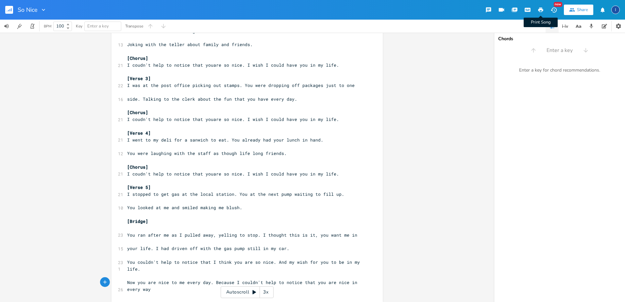  What do you see at coordinates (540, 10) in the screenshot?
I see `button: Print Song` at bounding box center [540, 10].